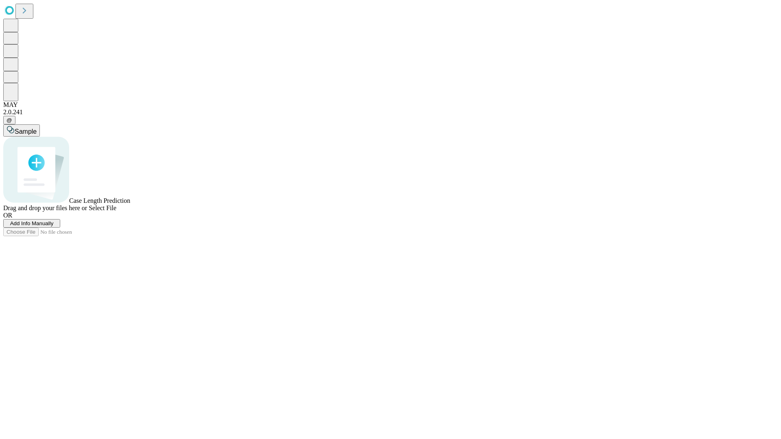 Image resolution: width=781 pixels, height=439 pixels. What do you see at coordinates (32, 223) in the screenshot?
I see `span: Add Info Manually` at bounding box center [32, 223].